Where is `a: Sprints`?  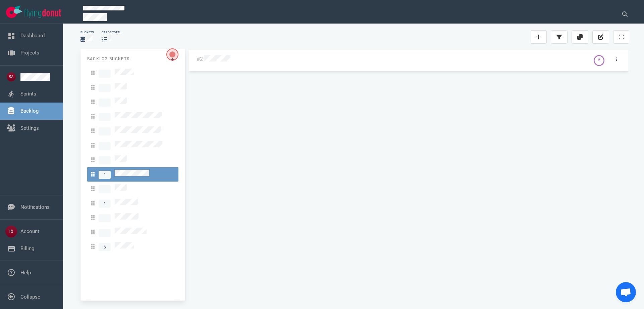 a: Sprints is located at coordinates (28, 94).